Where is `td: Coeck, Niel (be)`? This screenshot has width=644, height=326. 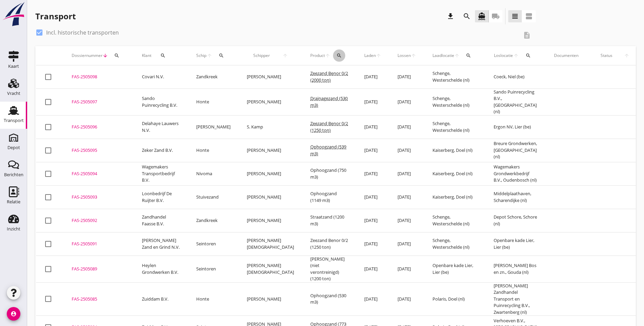
td: Coeck, Niel (be) is located at coordinates (515, 77).